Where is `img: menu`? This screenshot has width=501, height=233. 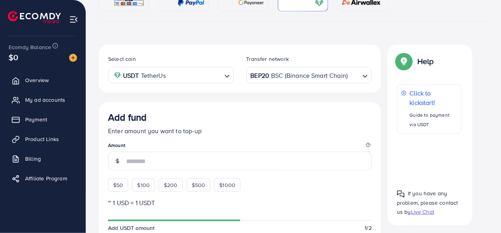
img: menu is located at coordinates (73, 19).